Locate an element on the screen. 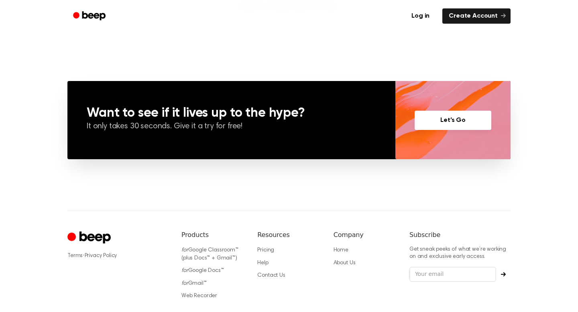 This screenshot has height=312, width=578. h6: Products is located at coordinates (213, 235).